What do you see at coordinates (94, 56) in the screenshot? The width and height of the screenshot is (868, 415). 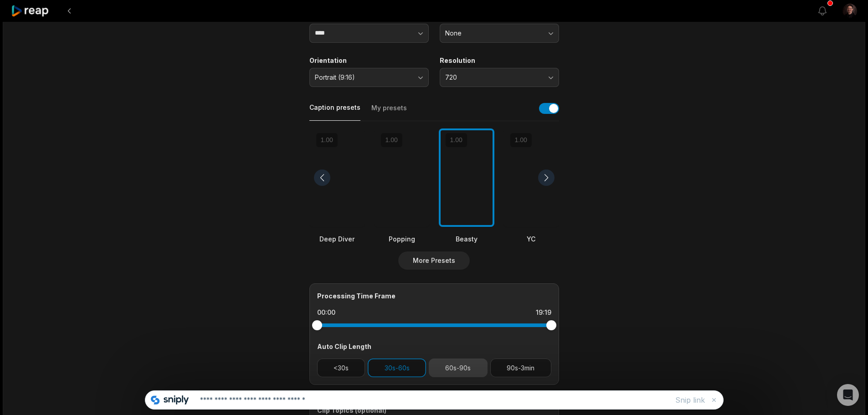 I see `img: tab_keywords_by_traffic_grey.svg` at bounding box center [94, 56].